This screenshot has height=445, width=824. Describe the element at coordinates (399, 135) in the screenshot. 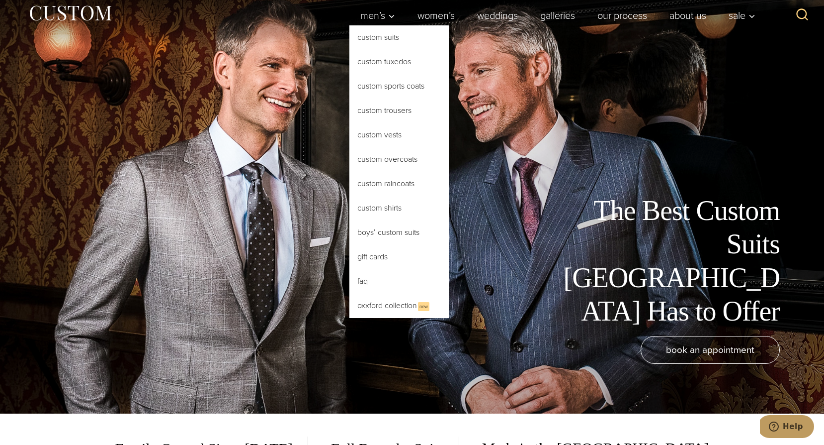

I see `a: Custom Vests` at that location.